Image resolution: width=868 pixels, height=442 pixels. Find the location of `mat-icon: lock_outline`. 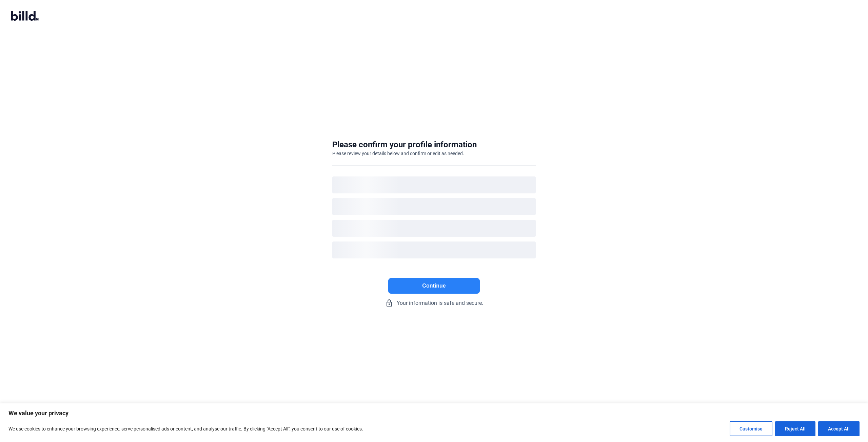

mat-icon: lock_outline is located at coordinates (389, 303).